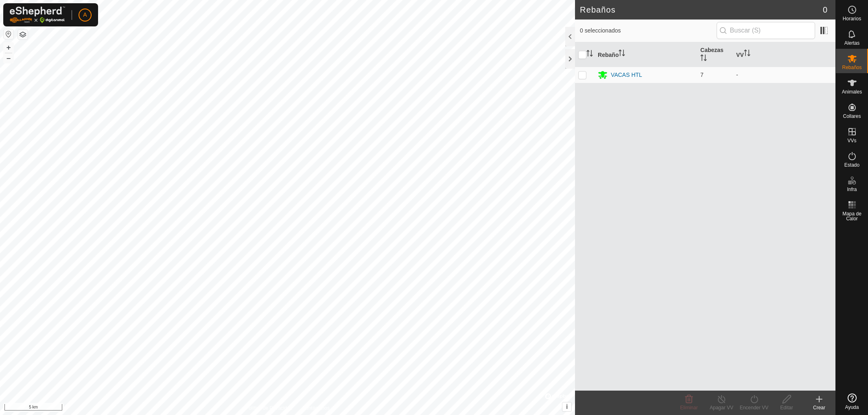 The height and width of the screenshot is (415, 868). I want to click on div: VACAS HTL, so click(626, 75).